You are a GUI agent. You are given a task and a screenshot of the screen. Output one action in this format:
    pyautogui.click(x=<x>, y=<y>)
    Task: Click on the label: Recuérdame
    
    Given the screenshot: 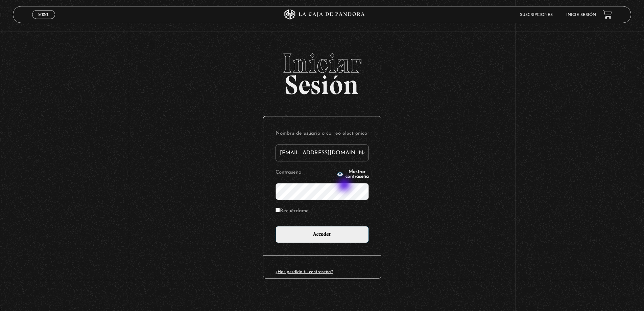 What is the action you would take?
    pyautogui.click(x=293, y=211)
    